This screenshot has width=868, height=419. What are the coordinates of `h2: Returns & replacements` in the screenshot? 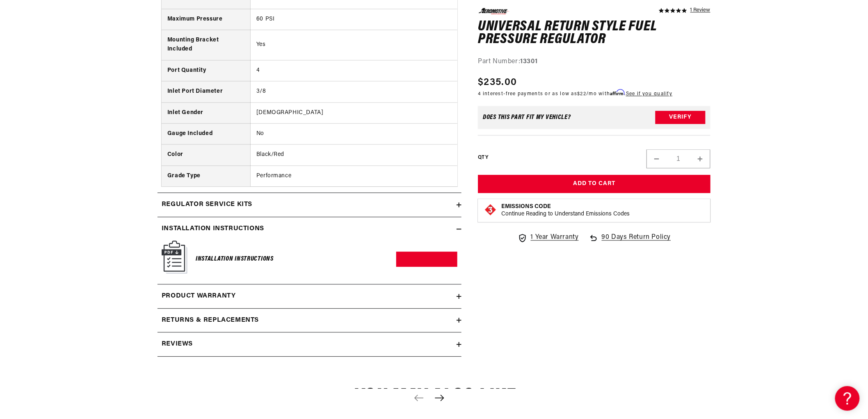 It's located at (210, 320).